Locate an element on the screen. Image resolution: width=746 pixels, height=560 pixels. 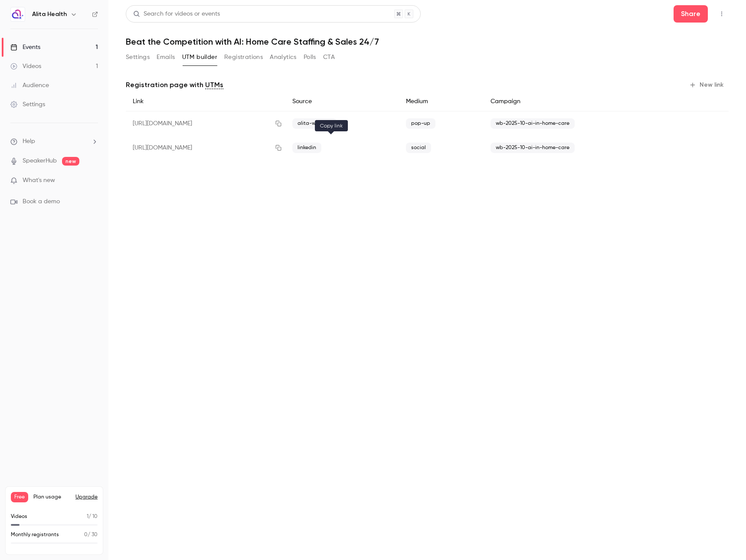
button: Share is located at coordinates (691, 14).